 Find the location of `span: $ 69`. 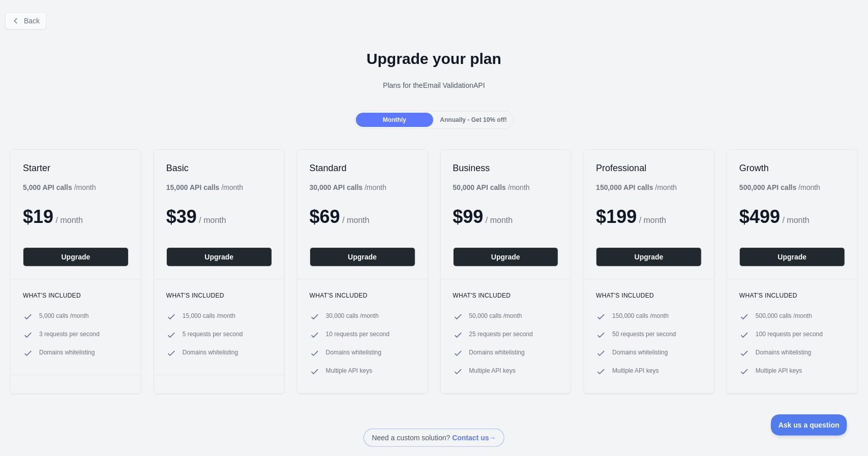

span: $ 69 is located at coordinates (325, 217).